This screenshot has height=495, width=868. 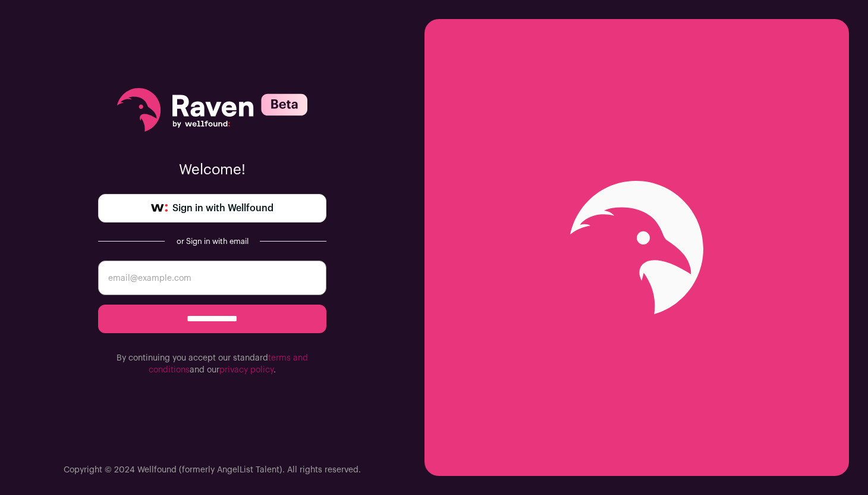 I want to click on input: email@example.com, so click(x=212, y=278).